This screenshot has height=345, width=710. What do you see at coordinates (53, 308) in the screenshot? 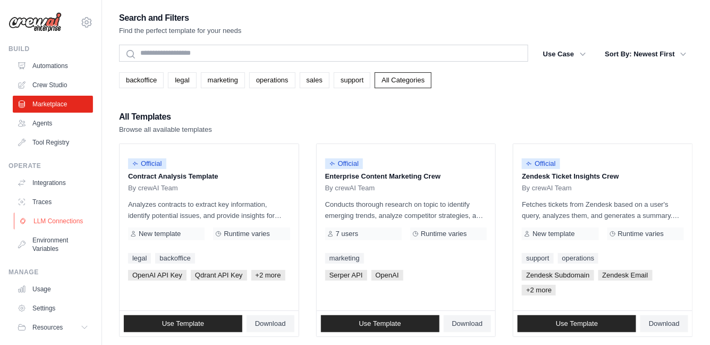
I see `a: Settings` at bounding box center [53, 308].